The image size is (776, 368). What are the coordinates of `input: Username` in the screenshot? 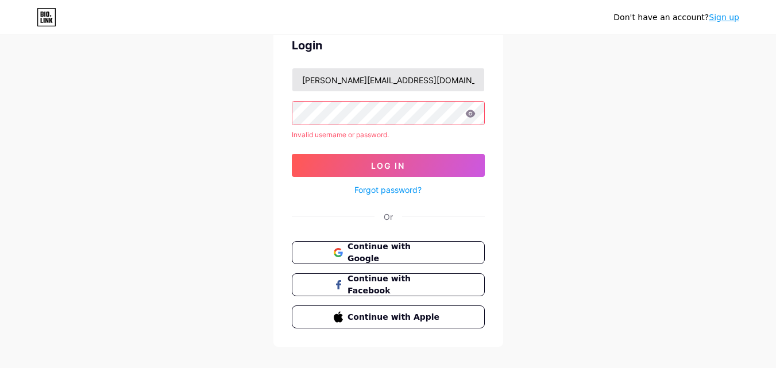 It's located at (388, 80).